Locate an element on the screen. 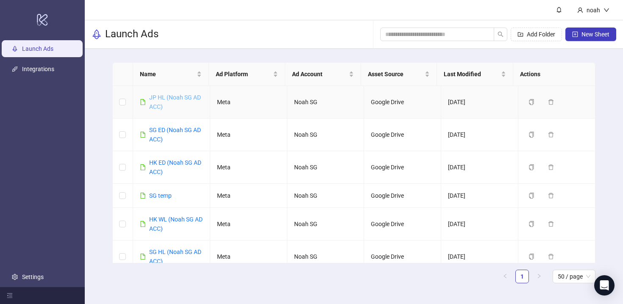 Image resolution: width=623 pixels, height=304 pixels. th: Ad Account is located at coordinates (323, 74).